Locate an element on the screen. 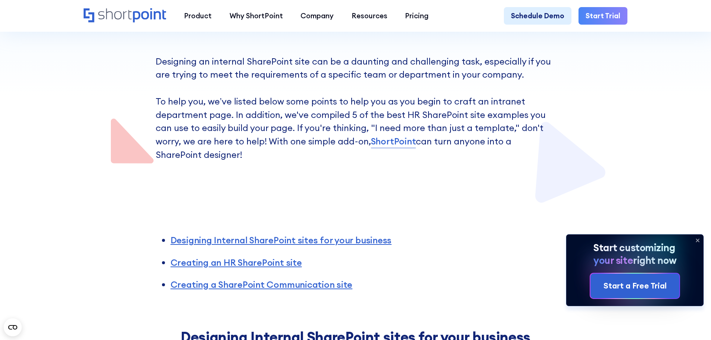 Image resolution: width=711 pixels, height=340 pixels. a: Why ShortPoint is located at coordinates (256, 16).